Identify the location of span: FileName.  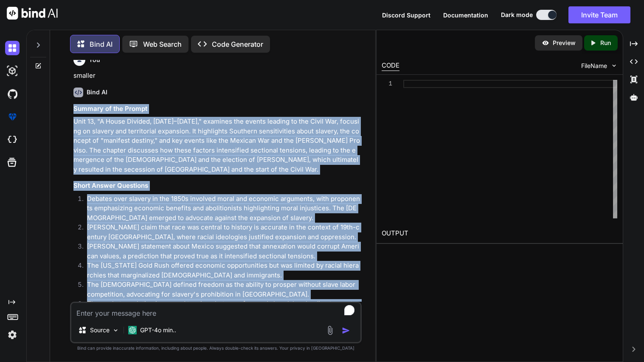
(594, 66).